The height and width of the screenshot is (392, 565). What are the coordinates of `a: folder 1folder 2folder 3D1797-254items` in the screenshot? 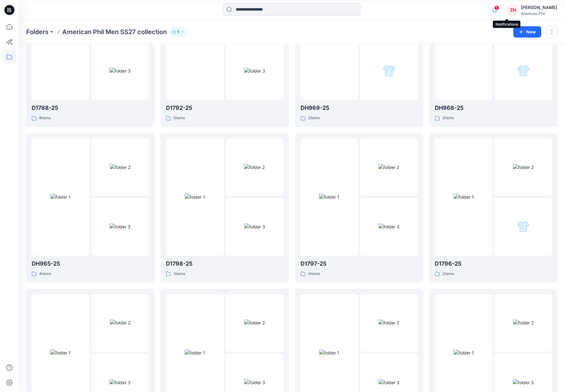 It's located at (359, 208).